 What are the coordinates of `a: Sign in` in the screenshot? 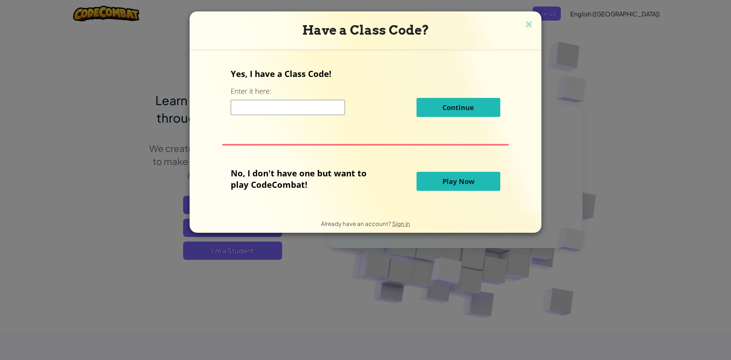 It's located at (401, 223).